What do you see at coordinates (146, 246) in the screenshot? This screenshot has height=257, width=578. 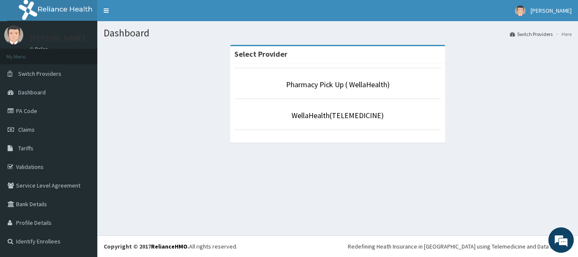 I see `strong: Copyright © 2017 .` at bounding box center [146, 246].